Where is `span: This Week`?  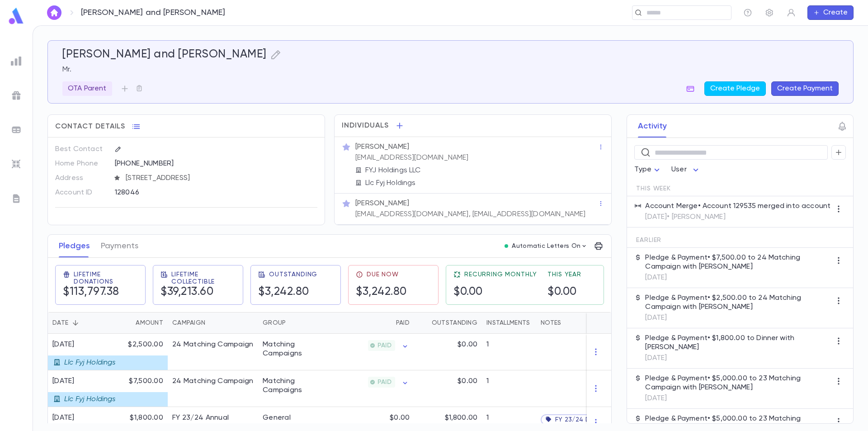
span: This Week is located at coordinates (653, 189).